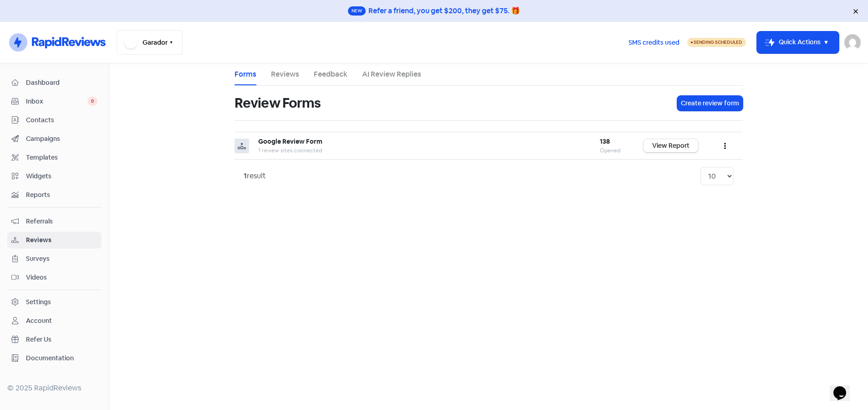 Image resolution: width=868 pixels, height=410 pixels. Describe the element at coordinates (62, 176) in the screenshot. I see `span: Widgets` at that location.